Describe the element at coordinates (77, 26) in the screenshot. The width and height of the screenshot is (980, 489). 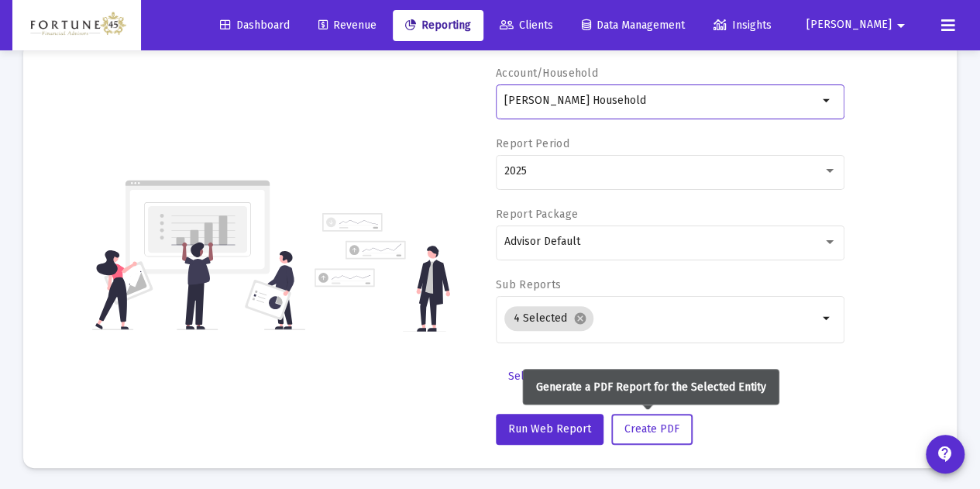
I see `img: Dashboard` at that location.